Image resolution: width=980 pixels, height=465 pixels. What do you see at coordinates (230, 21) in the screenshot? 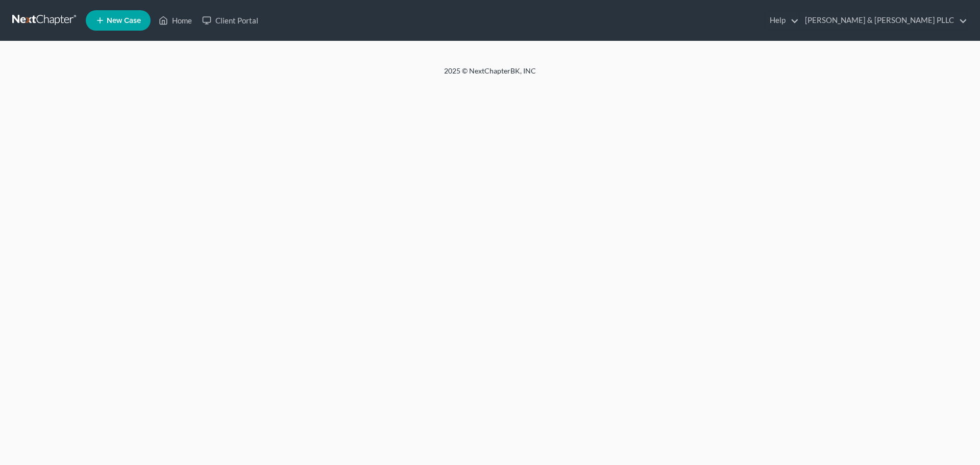
I see `a: Client Portal` at bounding box center [230, 21].